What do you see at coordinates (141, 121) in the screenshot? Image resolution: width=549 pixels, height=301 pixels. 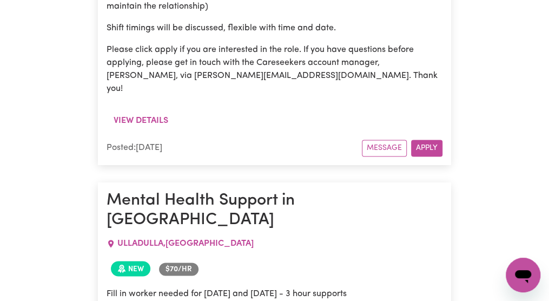 I see `button: View details` at bounding box center [141, 121].